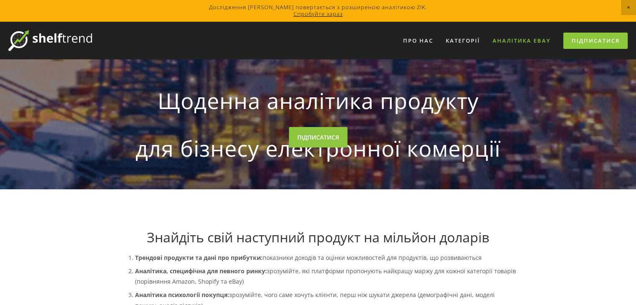  Describe the element at coordinates (318, 148) in the screenshot. I see `font: для бізнесу електронної комерції` at that location.